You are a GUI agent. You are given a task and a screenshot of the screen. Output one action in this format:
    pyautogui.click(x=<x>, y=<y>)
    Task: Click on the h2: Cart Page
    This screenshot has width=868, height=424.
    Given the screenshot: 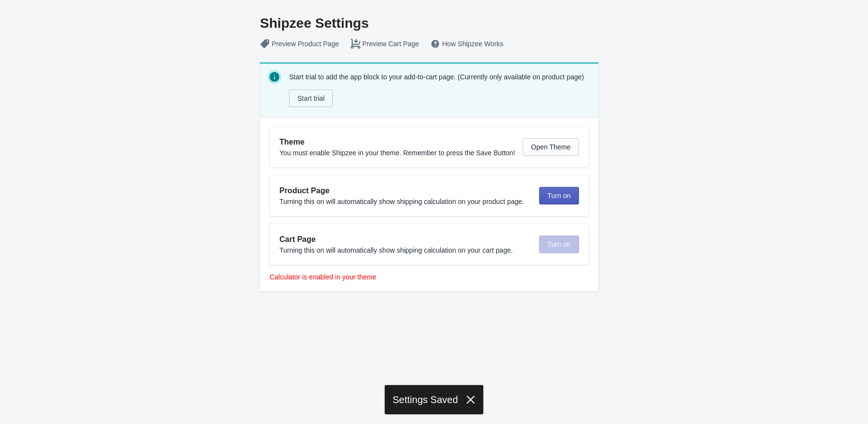 What is the action you would take?
    pyautogui.click(x=405, y=239)
    